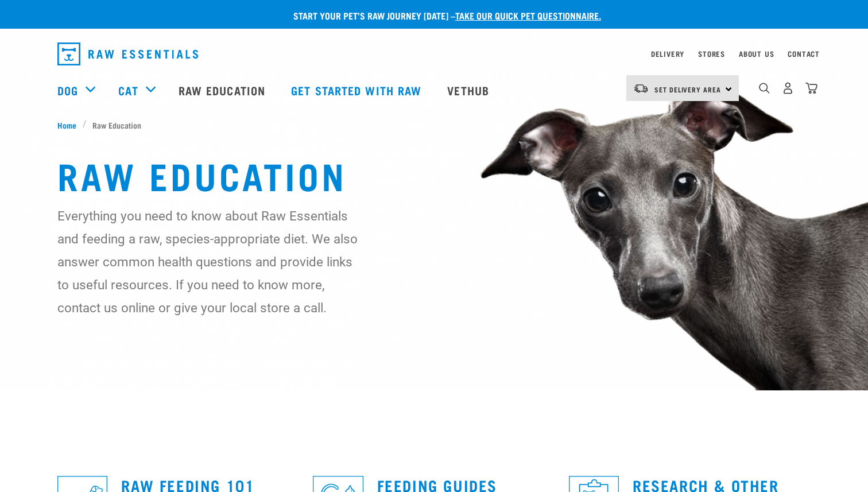 This screenshot has height=492, width=868. Describe the element at coordinates (68, 90) in the screenshot. I see `a: Dog` at that location.